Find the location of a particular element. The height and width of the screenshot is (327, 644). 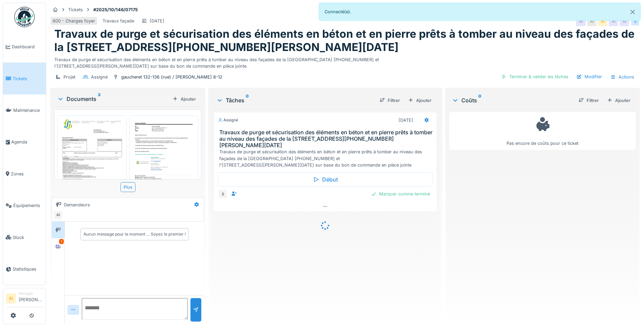

div: Début is located at coordinates (325, 179).